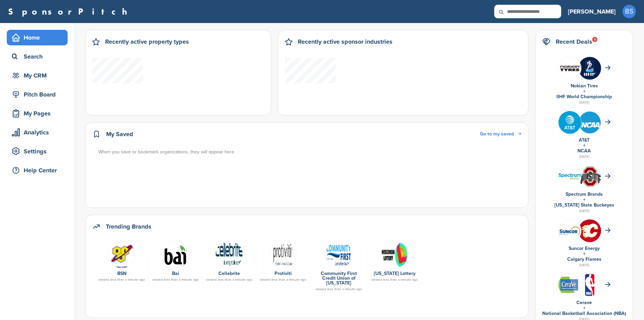 The width and height of the screenshot is (644, 320). What do you see at coordinates (119, 134) in the screenshot?
I see `h2: My Saved` at bounding box center [119, 134].